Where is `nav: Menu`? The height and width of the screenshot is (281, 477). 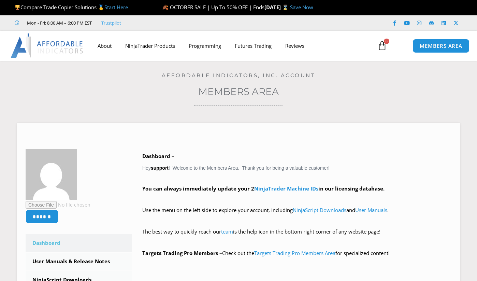 nav: Menu is located at coordinates (231, 46).